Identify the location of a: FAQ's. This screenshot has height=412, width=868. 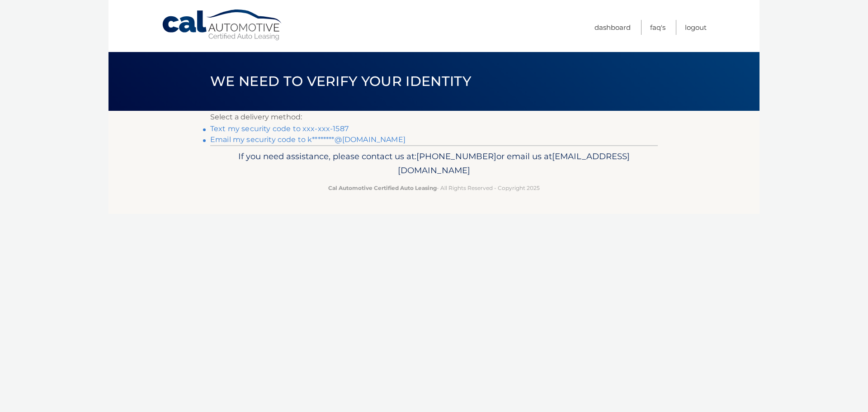
(657, 27).